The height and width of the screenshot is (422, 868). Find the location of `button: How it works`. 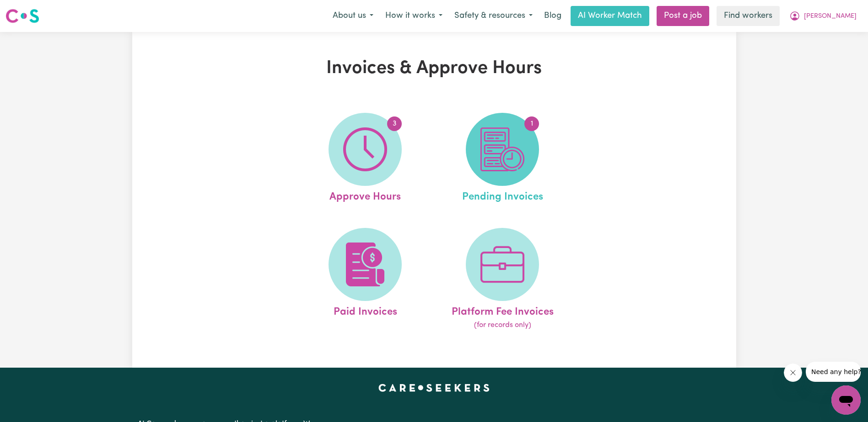

button: How it works is located at coordinates (414, 16).